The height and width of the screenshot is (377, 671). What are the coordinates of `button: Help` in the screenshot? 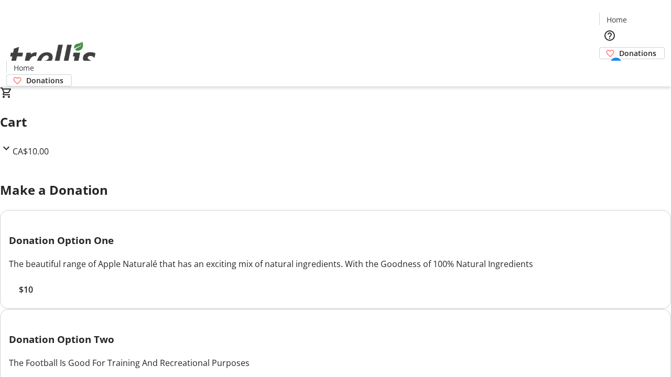 It's located at (610, 36).